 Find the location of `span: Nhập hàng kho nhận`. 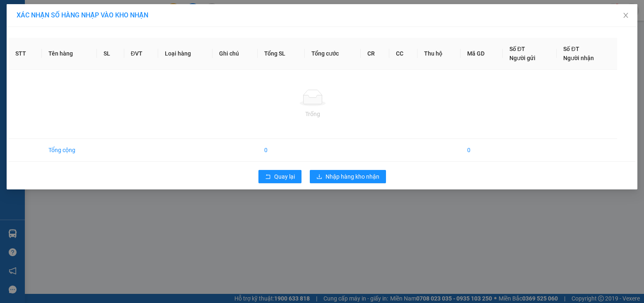

span: Nhập hàng kho nhận is located at coordinates (352, 176).